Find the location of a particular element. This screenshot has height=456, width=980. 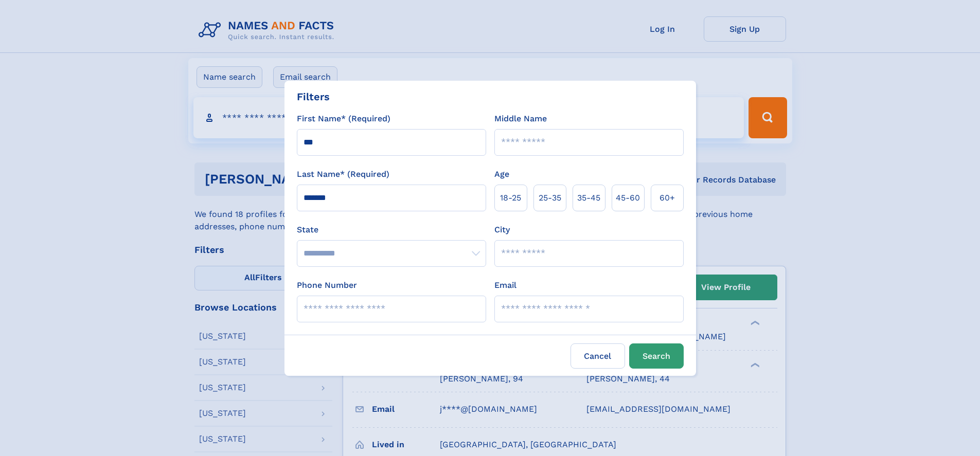

label: City is located at coordinates (502, 230).